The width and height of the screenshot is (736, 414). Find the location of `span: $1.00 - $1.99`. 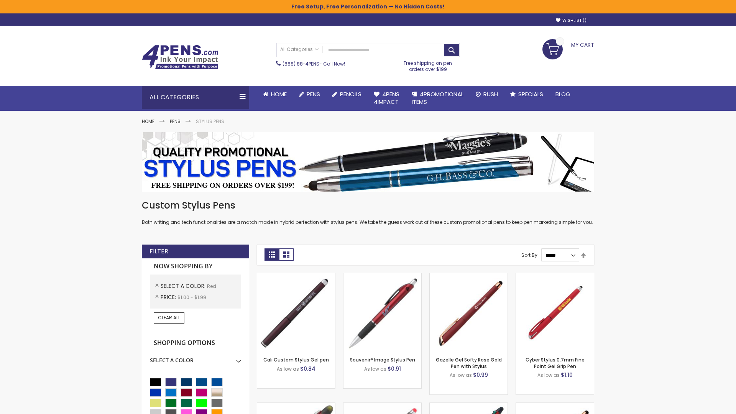

span: $1.00 - $1.99 is located at coordinates (192, 297).